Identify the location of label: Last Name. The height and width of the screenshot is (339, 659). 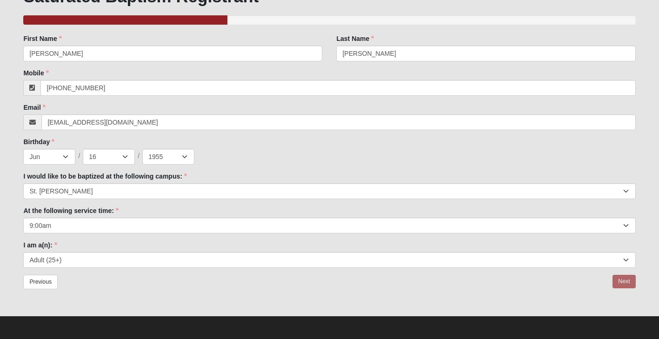
(355, 39).